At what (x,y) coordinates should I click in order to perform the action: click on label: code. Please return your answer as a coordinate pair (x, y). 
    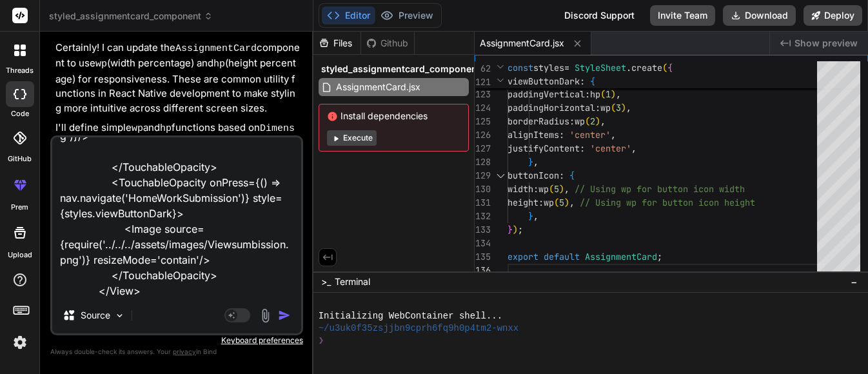
    Looking at the image, I should click on (20, 113).